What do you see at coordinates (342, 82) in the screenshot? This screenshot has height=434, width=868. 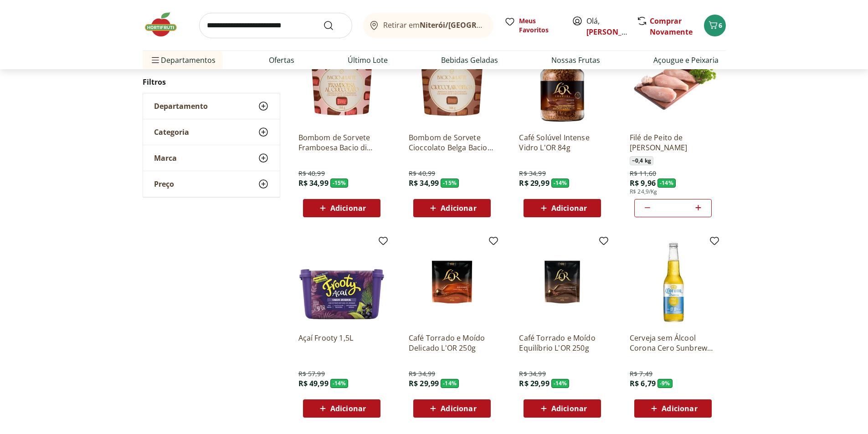 I see `img: Bombom de Sorvete Framboesa Bacio di Latte 144g` at bounding box center [342, 82].